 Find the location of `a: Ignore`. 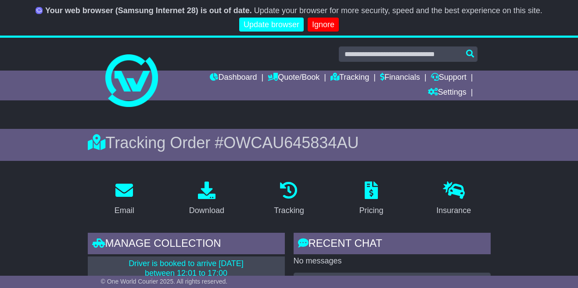

a: Ignore is located at coordinates (323, 25).